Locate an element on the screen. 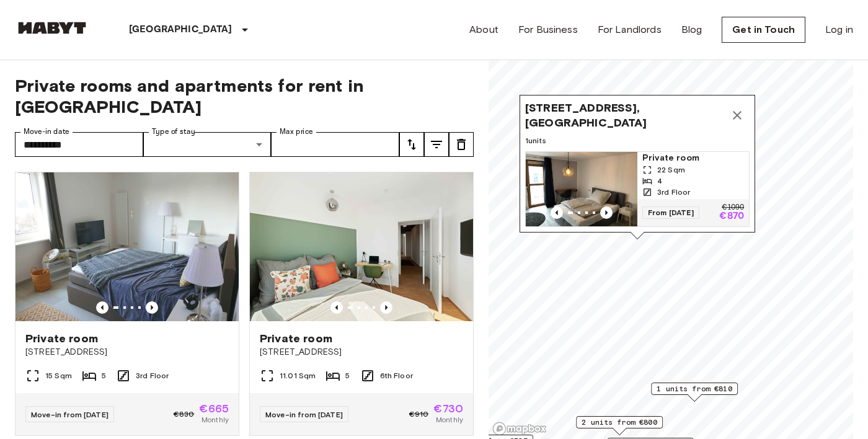 The height and width of the screenshot is (439, 868). a: For Landlords is located at coordinates (630, 30).